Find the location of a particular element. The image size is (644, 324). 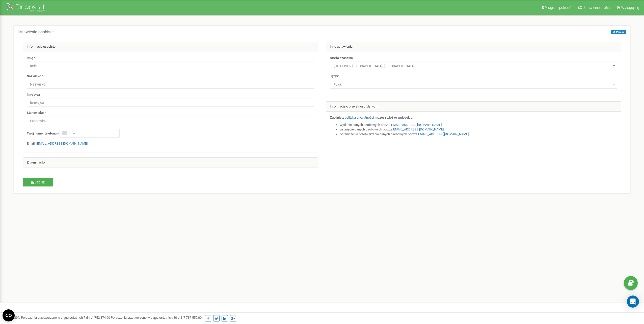

label: Język is located at coordinates (334, 76).